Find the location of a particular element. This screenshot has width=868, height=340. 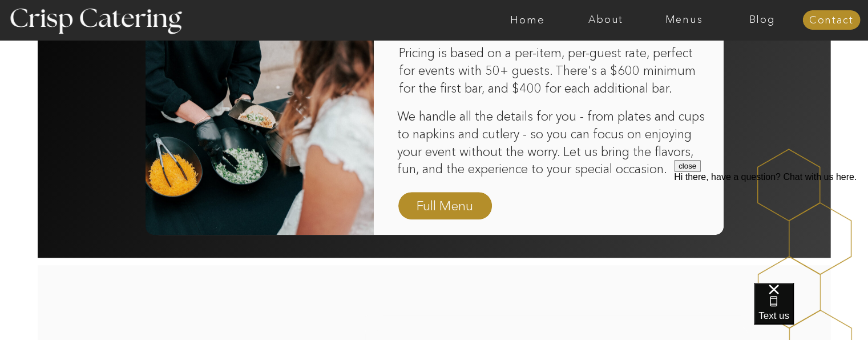

nav: Contact is located at coordinates (831, 21).